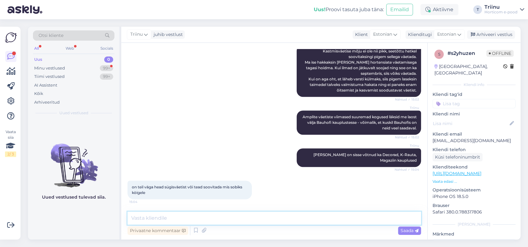 The image size is (528, 247). I want to click on span: Amplite väetiste viimased suuremad kogused läksid me laost välja Bauhofi kauplustesse - võimalik,..., so click(360, 122).